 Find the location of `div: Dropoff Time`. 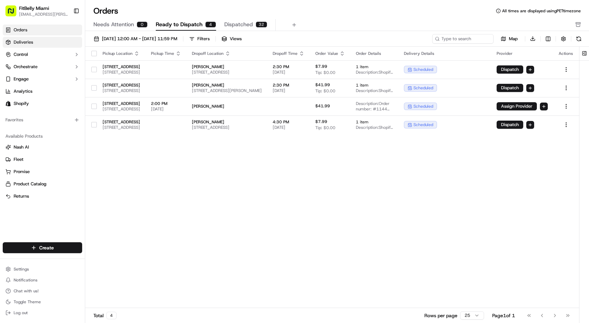

div: Dropoff Time is located at coordinates (288, 54).